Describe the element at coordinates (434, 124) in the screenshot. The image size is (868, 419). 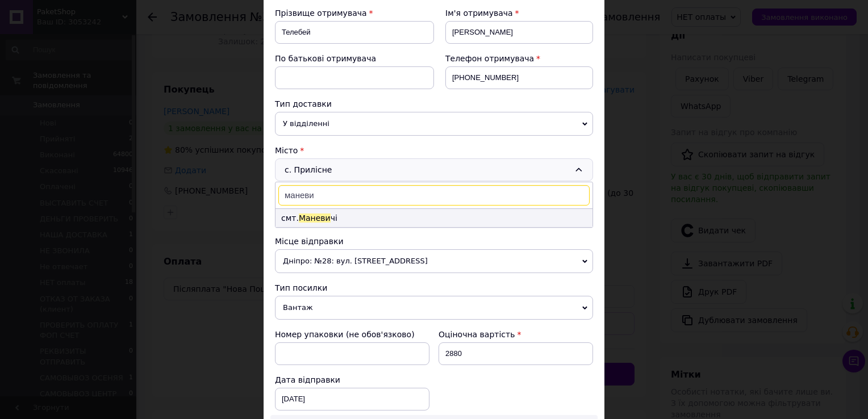
I see `span: У відділенні` at that location.